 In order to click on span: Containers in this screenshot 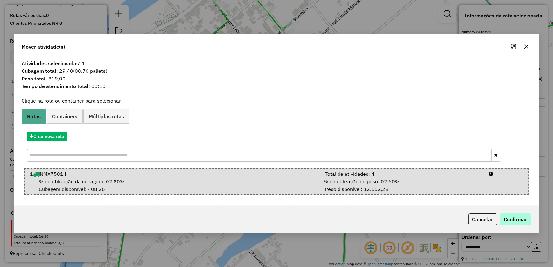, I will do `click(65, 116)`.